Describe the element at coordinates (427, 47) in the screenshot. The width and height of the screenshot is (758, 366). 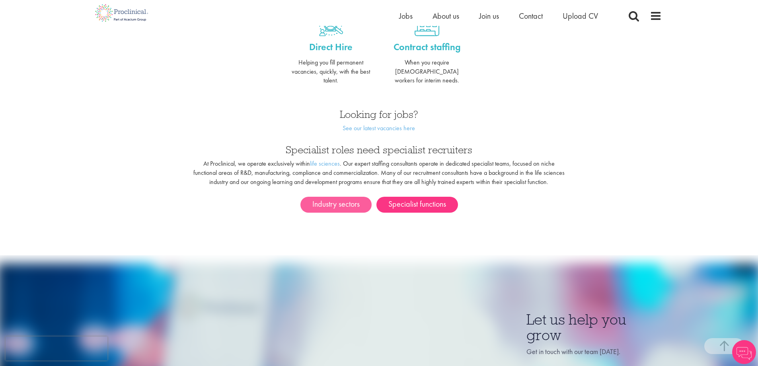
I see `p: Contract staffing` at that location.